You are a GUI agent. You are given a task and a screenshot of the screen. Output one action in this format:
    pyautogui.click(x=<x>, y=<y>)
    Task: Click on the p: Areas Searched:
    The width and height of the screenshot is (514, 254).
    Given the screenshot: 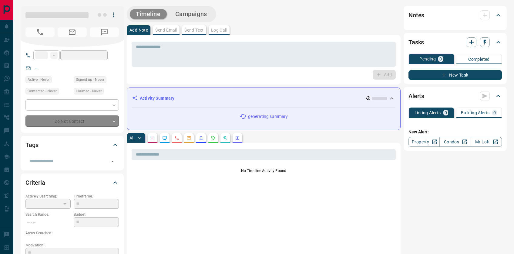 What is the action you would take?
    pyautogui.click(x=72, y=233)
    